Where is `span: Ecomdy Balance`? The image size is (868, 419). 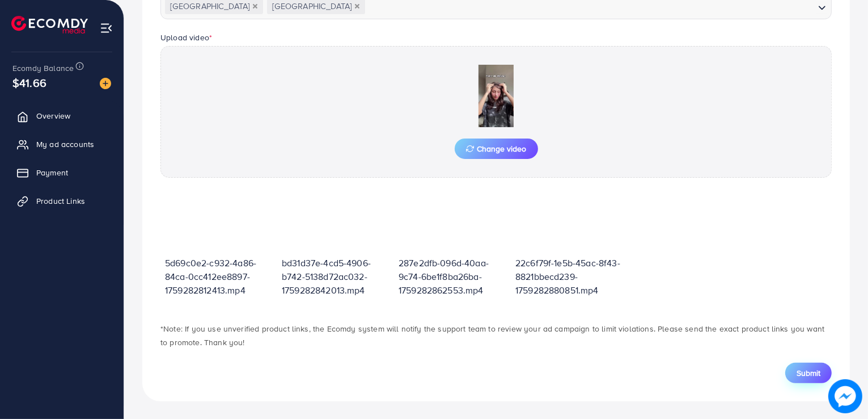
span: Ecomdy Balance is located at coordinates (43, 68).